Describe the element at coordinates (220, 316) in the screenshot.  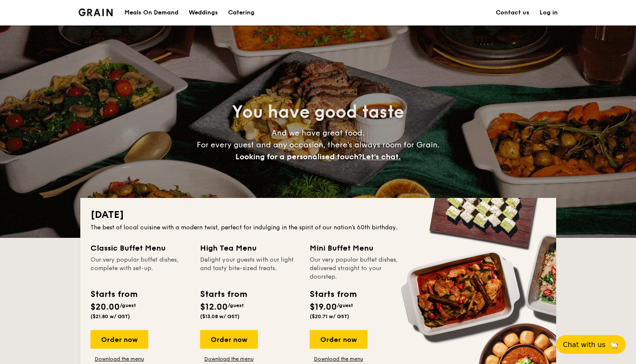
I see `span: ($13.08 w/ GST)` at that location.